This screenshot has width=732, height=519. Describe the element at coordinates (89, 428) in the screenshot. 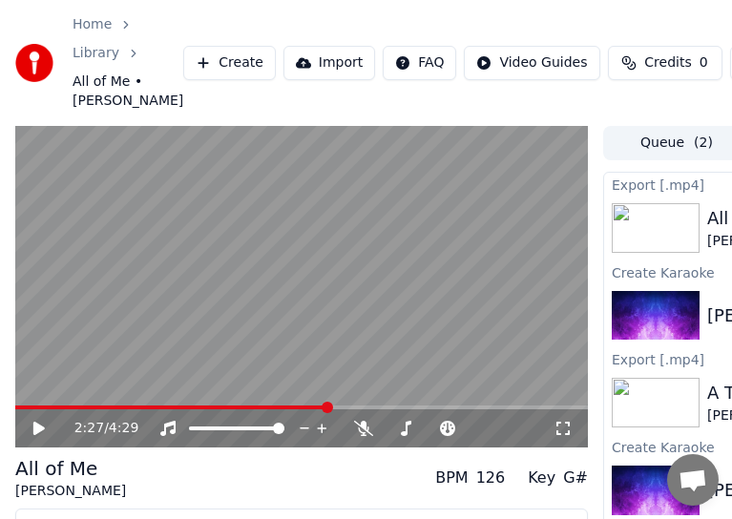

I see `span: 2:27` at that location.